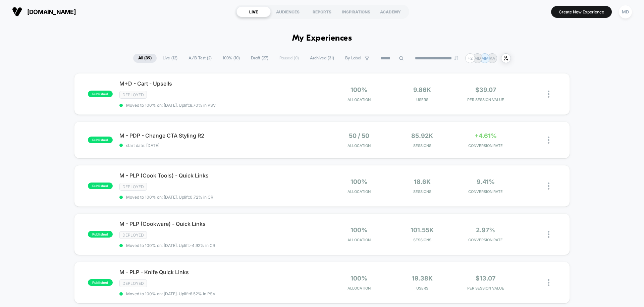 The image size is (644, 307). What do you see at coordinates (422, 90) in the screenshot?
I see `span: 9.86k` at bounding box center [422, 90].